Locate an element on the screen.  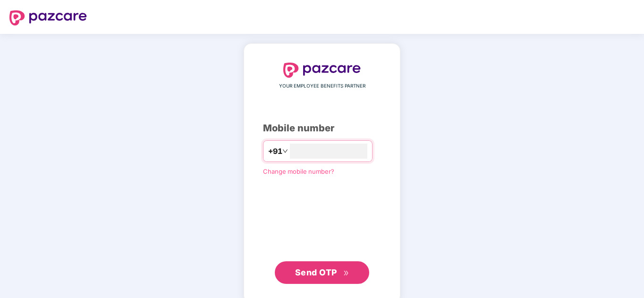
span: +91 is located at coordinates (275, 151).